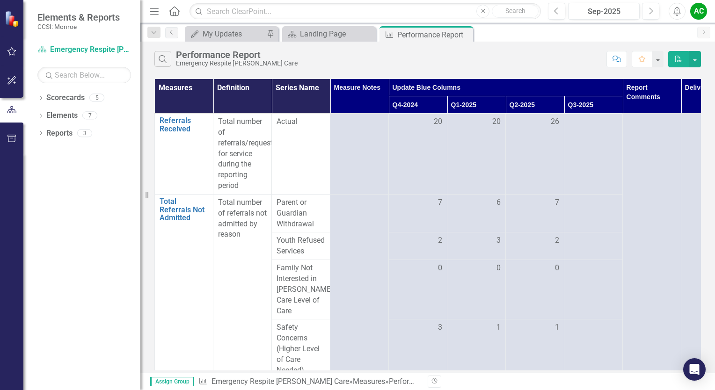 The width and height of the screenshot is (715, 390). What do you see at coordinates (79, 27) in the screenshot?
I see `small: CCSI: Monroe` at bounding box center [79, 27].